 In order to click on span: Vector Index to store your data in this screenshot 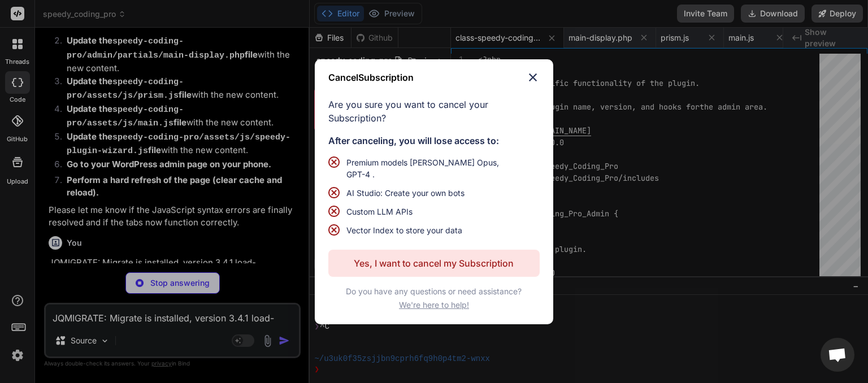, I will do `click(403, 230)`.